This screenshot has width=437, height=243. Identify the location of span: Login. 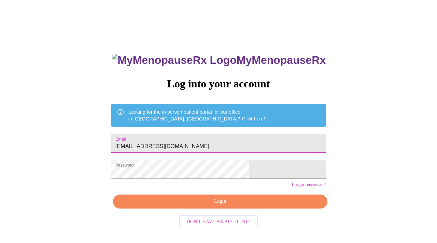
(220, 202).